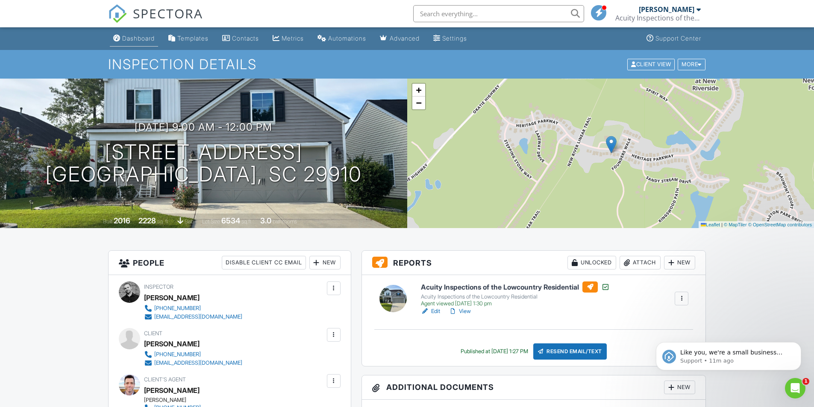 Image resolution: width=814 pixels, height=407 pixels. What do you see at coordinates (650, 64) in the screenshot?
I see `div: Client View` at bounding box center [650, 64].